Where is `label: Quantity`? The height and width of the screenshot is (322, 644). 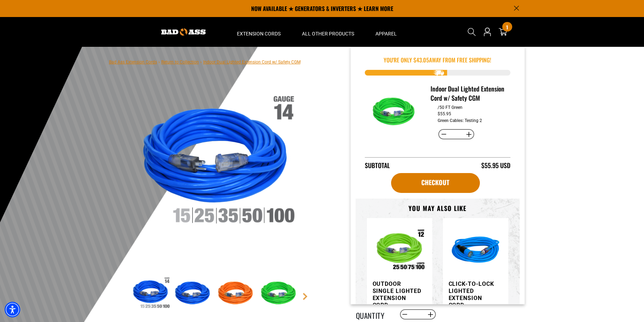 label: Quantity is located at coordinates (374, 315).